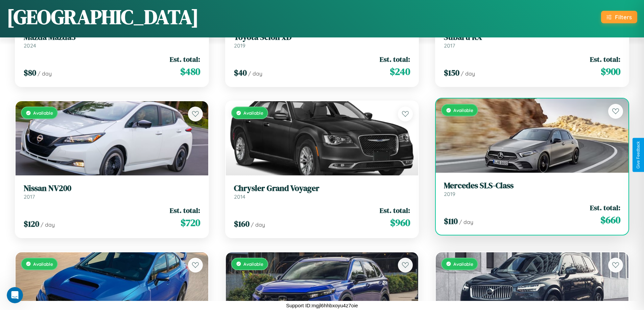 The width and height of the screenshot is (644, 310). I want to click on span: $ 480, so click(190, 72).